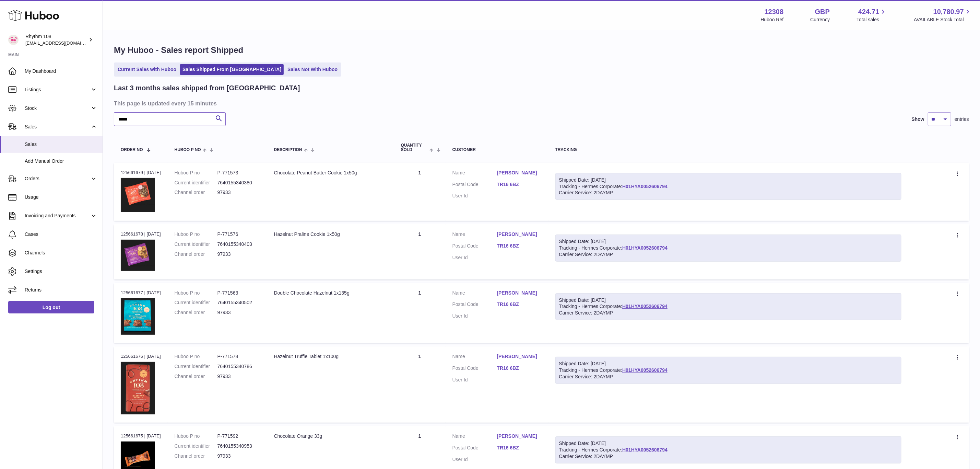  I want to click on span: Usage, so click(61, 197).